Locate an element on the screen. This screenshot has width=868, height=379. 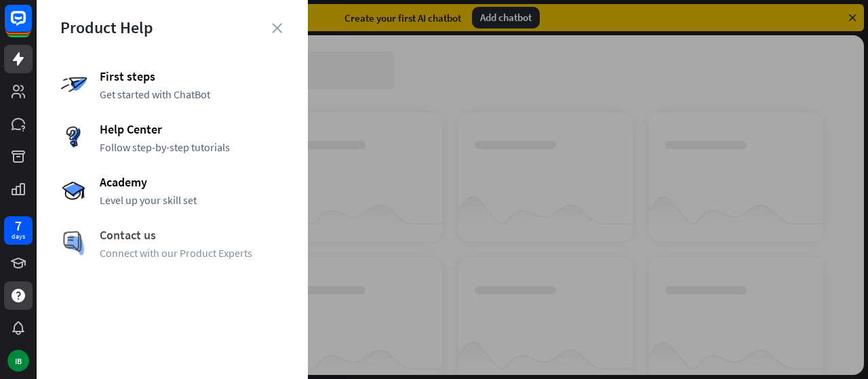
span: First steps is located at coordinates (192, 76).